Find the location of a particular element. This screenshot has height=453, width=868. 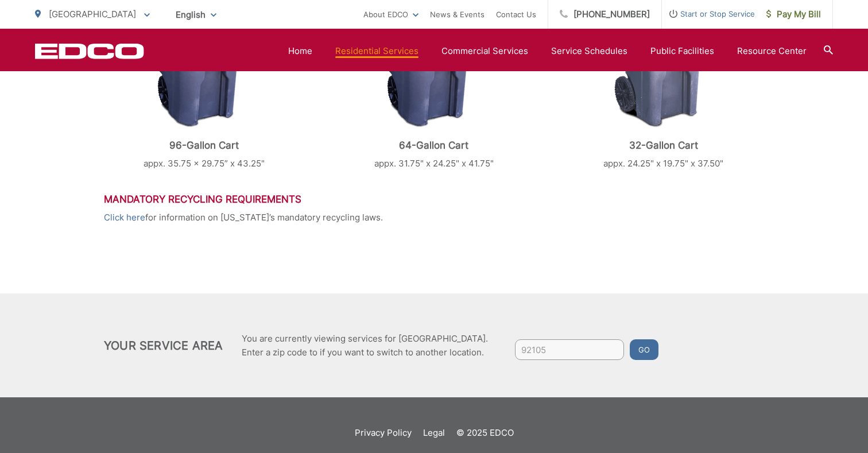

h2: Your Service Area is located at coordinates (163, 345).